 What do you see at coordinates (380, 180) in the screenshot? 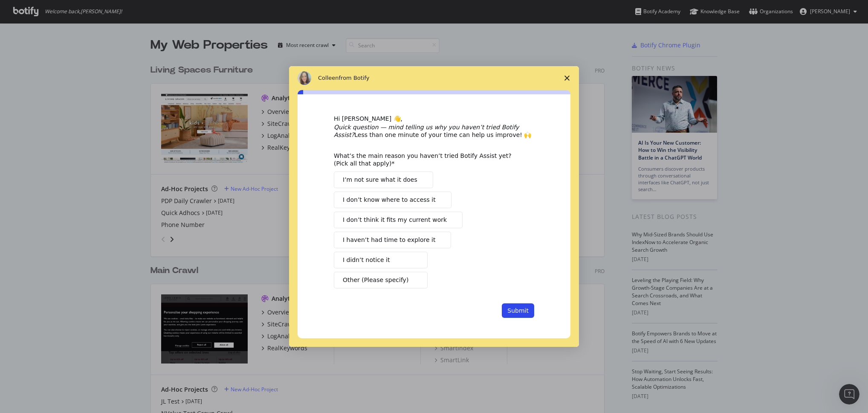
I see `span: I’m not sure what it does` at bounding box center [380, 180].